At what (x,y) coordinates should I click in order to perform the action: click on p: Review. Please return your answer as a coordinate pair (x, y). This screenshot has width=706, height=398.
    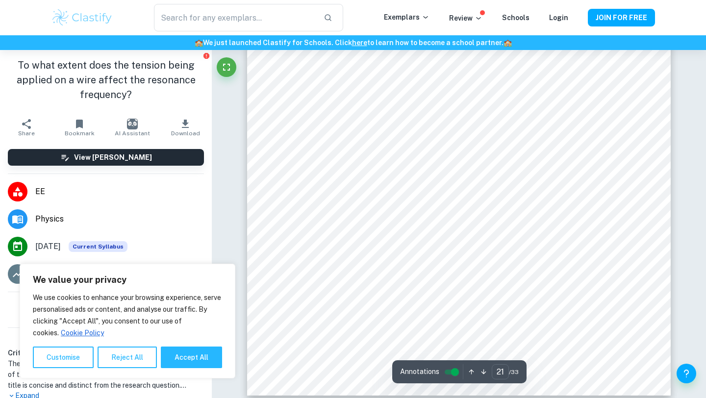
    Looking at the image, I should click on (466, 18).